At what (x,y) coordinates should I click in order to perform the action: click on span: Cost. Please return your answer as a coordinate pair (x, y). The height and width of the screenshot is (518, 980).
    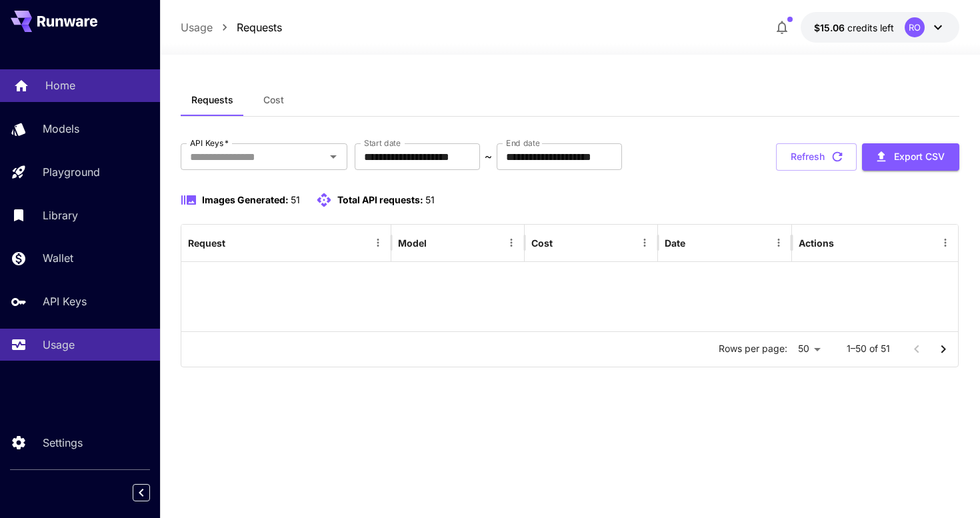
    Looking at the image, I should click on (273, 100).